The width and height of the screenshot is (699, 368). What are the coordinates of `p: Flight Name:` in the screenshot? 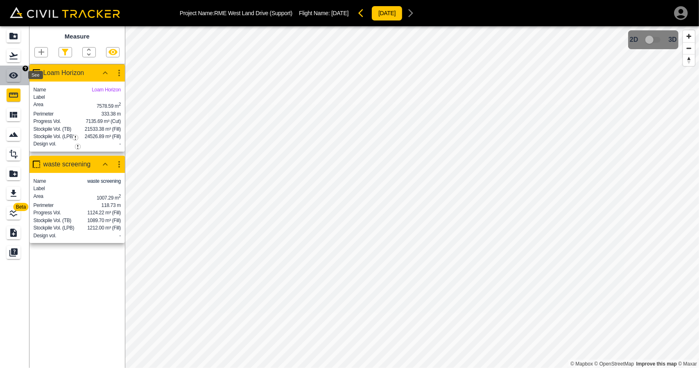 It's located at (324, 13).